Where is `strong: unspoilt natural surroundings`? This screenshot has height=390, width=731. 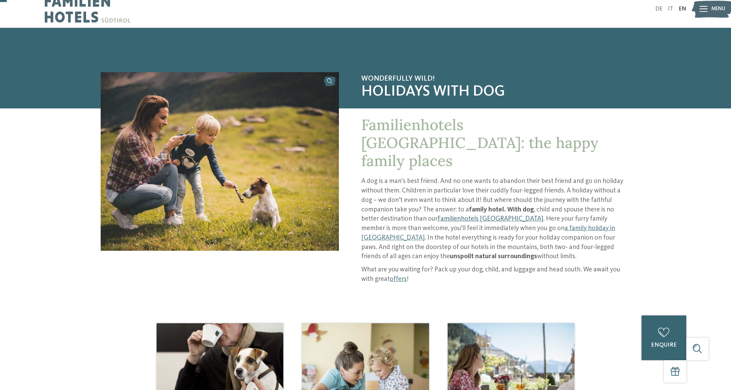 strong: unspoilt natural surroundings is located at coordinates (494, 257).